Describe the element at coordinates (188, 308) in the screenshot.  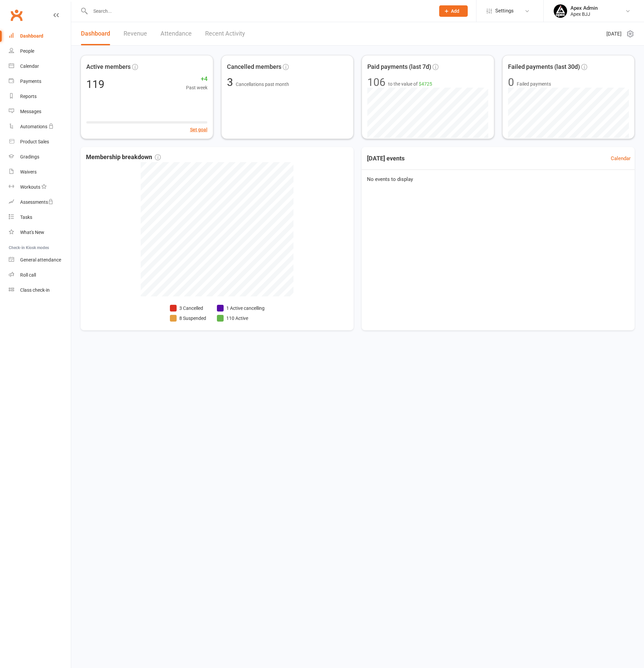
I see `li: 3 Cancelled` at that location.